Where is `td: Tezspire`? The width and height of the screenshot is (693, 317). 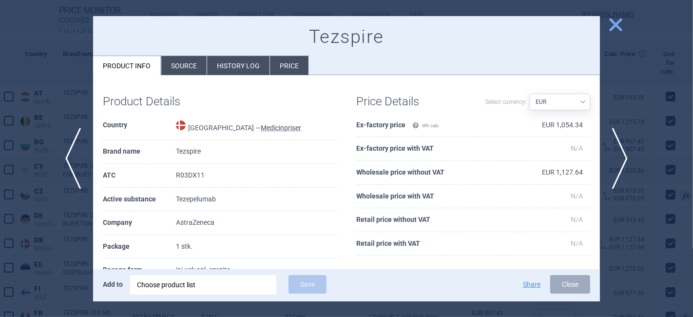 td: Tezspire is located at coordinates (256, 152).